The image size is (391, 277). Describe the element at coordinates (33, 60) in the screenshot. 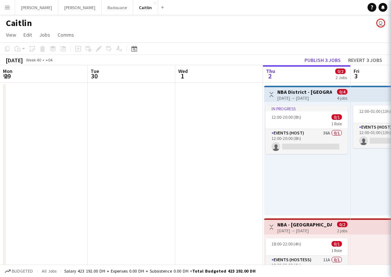

I see `span: Week 40` at that location.